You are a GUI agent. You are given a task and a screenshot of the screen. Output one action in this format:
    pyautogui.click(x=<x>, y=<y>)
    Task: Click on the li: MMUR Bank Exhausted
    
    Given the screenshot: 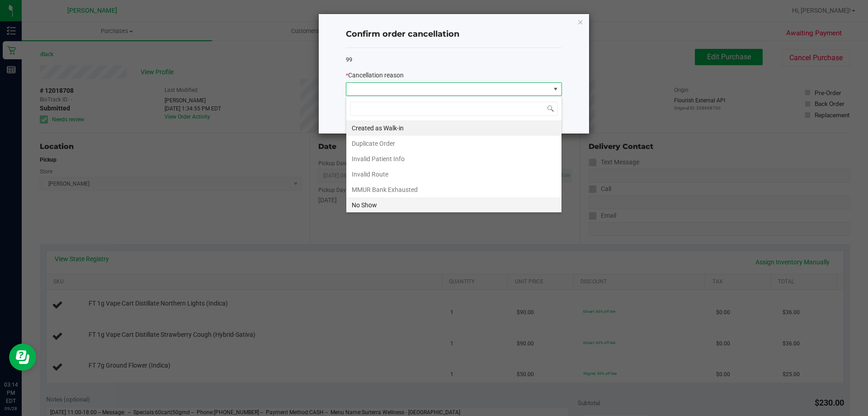 What is the action you would take?
    pyautogui.click(x=454, y=190)
    